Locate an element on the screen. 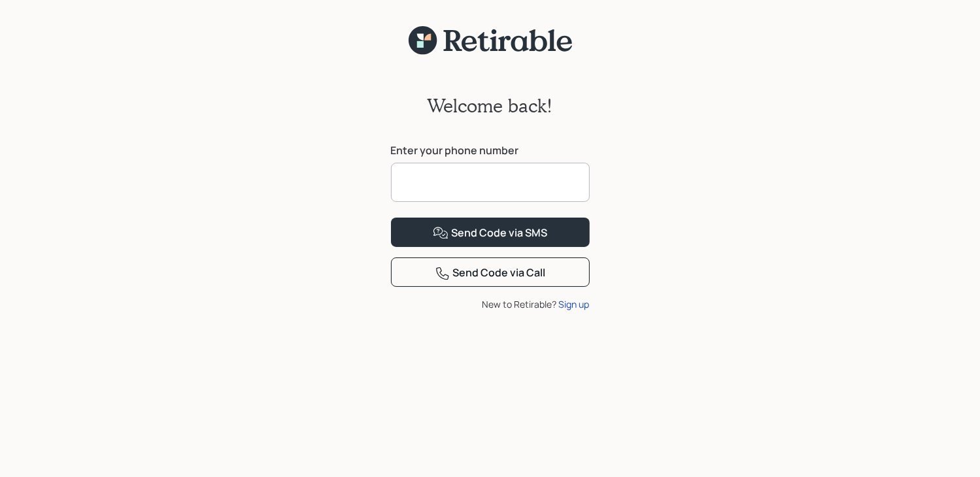 The width and height of the screenshot is (980, 477). div: Send Code via Call is located at coordinates (490, 273).